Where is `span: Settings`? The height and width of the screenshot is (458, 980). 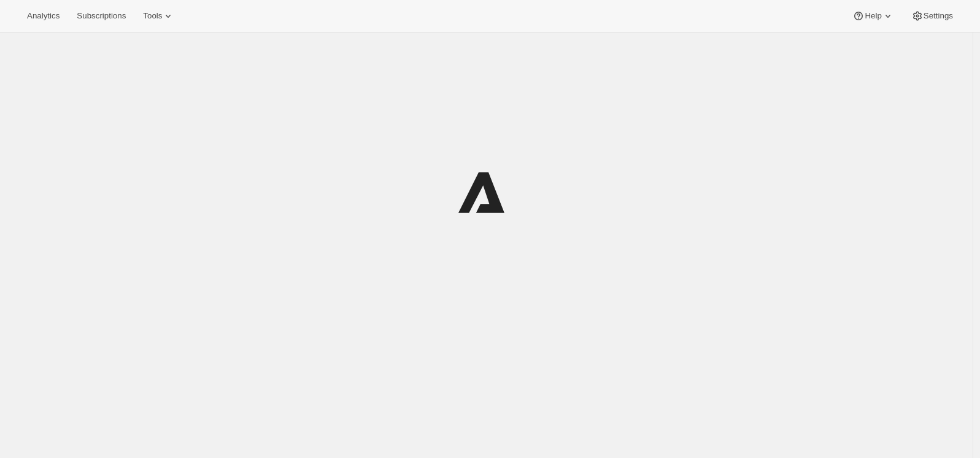
span: Settings is located at coordinates (939, 16).